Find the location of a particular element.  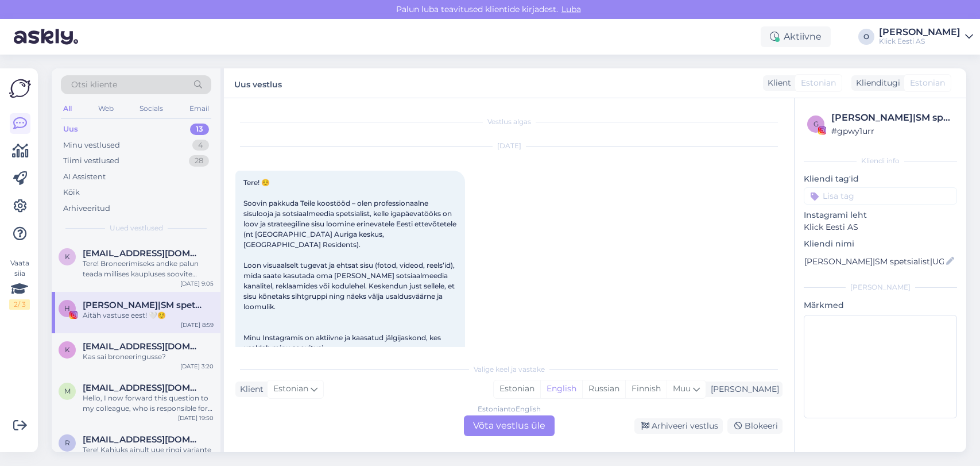

p: Instagrami leht is located at coordinates (880, 215).